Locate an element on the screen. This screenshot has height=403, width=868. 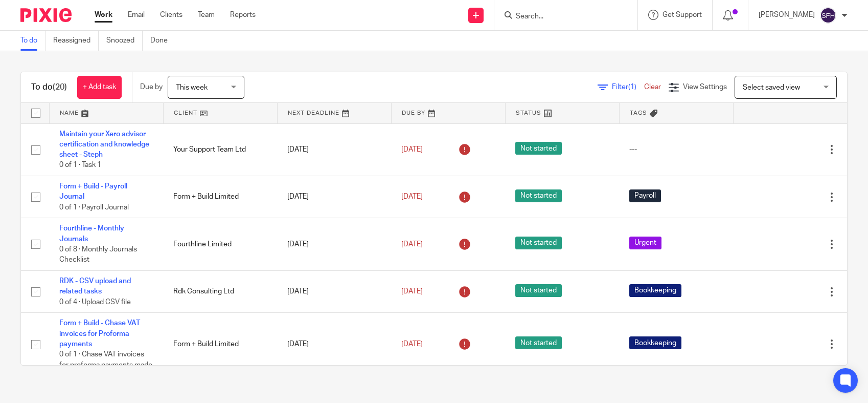
a: Clear is located at coordinates (652, 87).